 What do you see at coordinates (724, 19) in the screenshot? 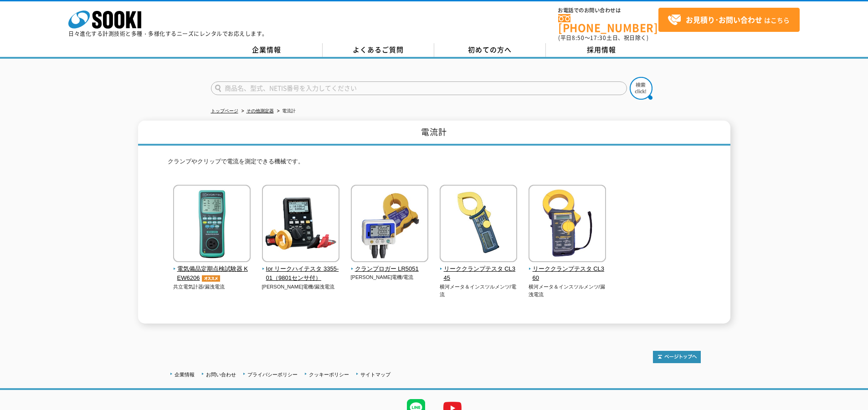
I see `strong: お見積り･お問い合わせ` at bounding box center [724, 19].